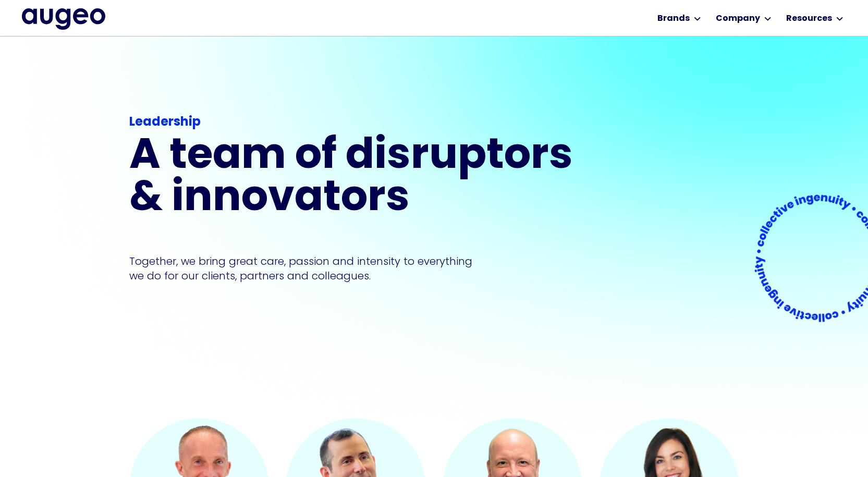 This screenshot has width=868, height=477. Describe the element at coordinates (355, 122) in the screenshot. I see `div: Leadership` at that location.